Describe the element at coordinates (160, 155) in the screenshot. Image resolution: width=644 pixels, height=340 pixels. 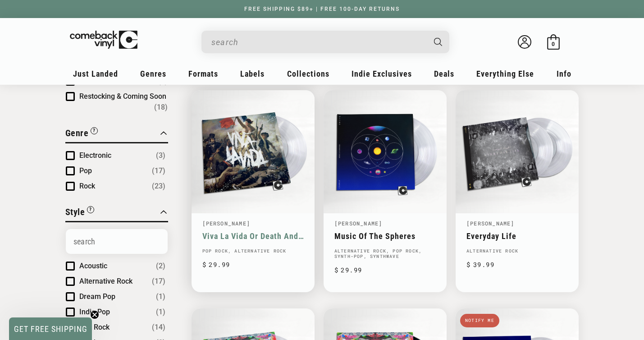
I see `span: Number of products: (3)` at that location.